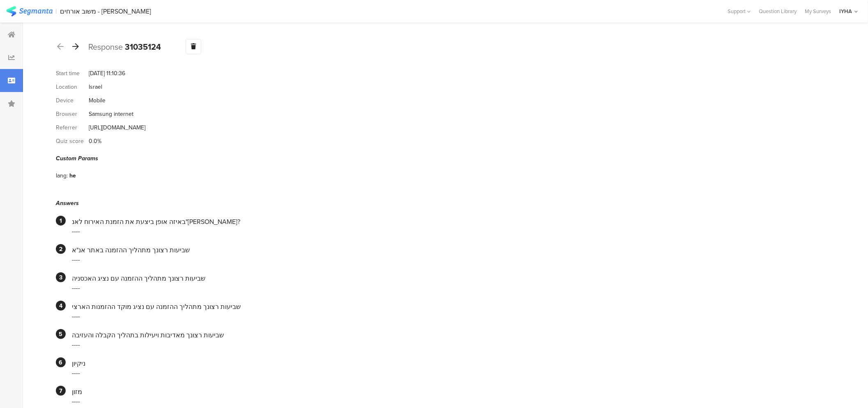 The image size is (868, 408). What do you see at coordinates (818, 11) in the screenshot?
I see `div: My Surveys` at bounding box center [818, 11].